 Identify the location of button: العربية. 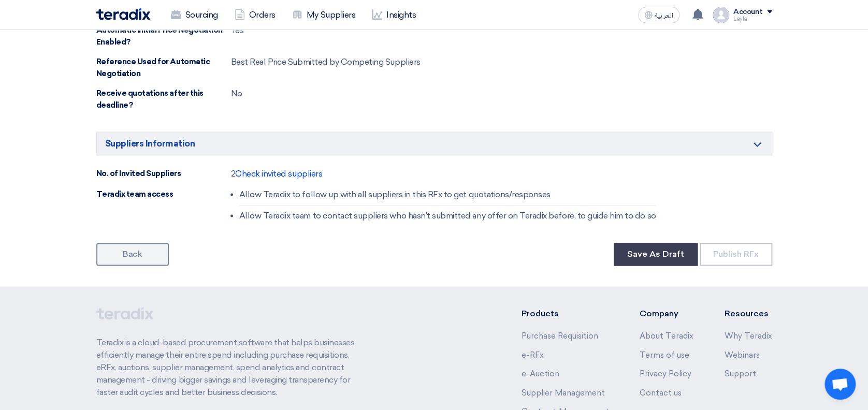
(659, 15).